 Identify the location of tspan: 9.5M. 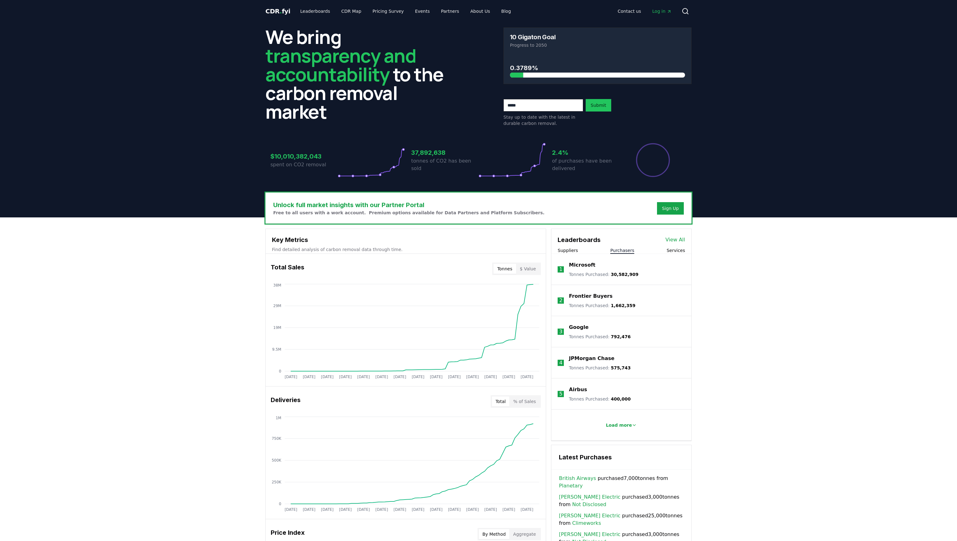
(277, 350).